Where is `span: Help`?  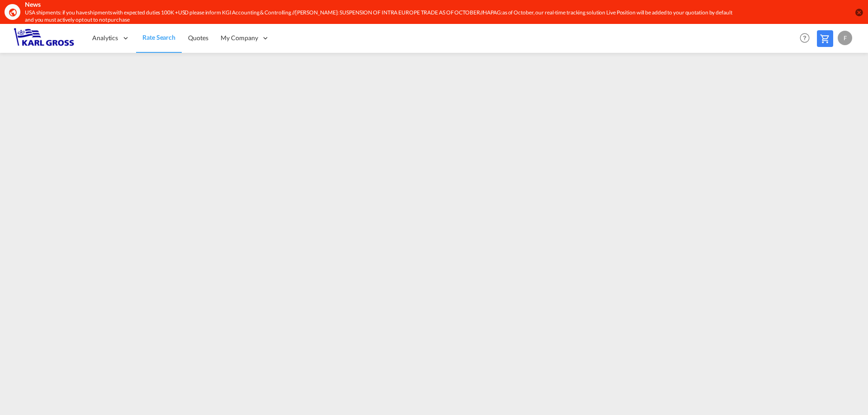 span: Help is located at coordinates (805, 38).